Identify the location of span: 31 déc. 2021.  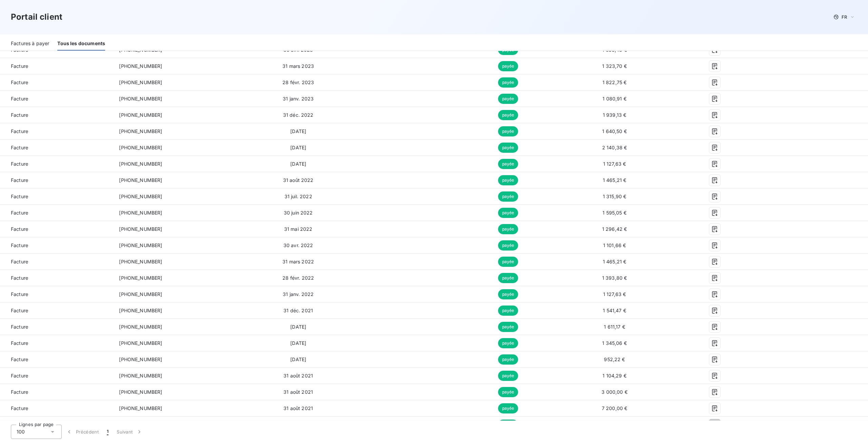
(298, 310).